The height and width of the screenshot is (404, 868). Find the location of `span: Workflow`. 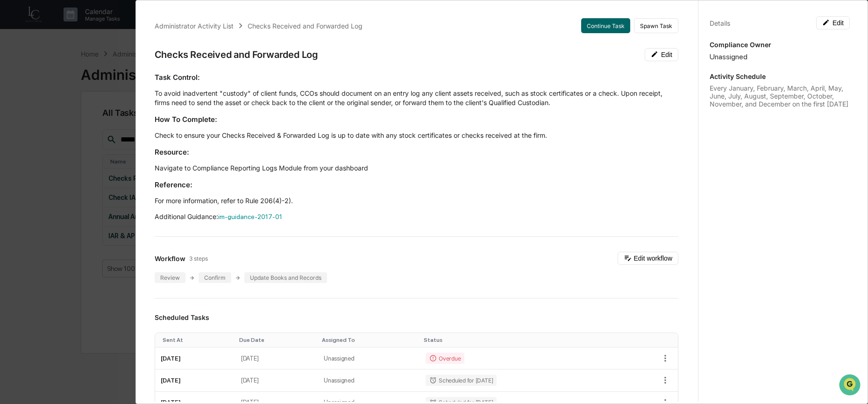

span: Workflow is located at coordinates (170, 258).